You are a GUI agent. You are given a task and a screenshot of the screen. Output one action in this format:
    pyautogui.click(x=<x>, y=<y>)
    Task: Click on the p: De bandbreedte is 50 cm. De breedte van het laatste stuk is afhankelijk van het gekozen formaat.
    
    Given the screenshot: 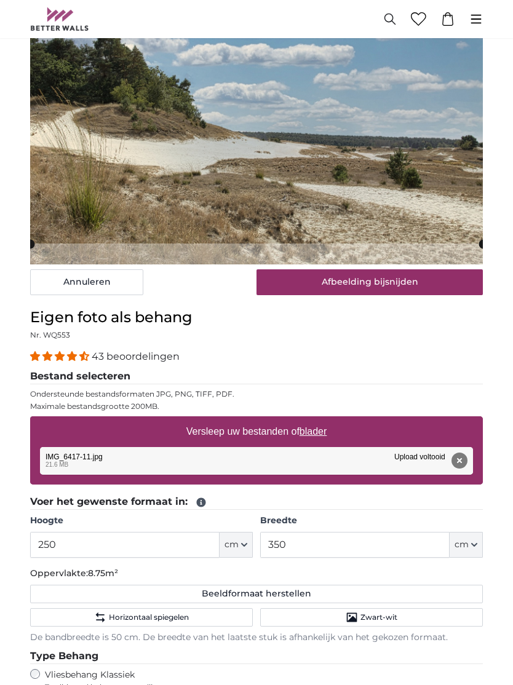 What is the action you would take?
    pyautogui.click(x=257, y=639)
    